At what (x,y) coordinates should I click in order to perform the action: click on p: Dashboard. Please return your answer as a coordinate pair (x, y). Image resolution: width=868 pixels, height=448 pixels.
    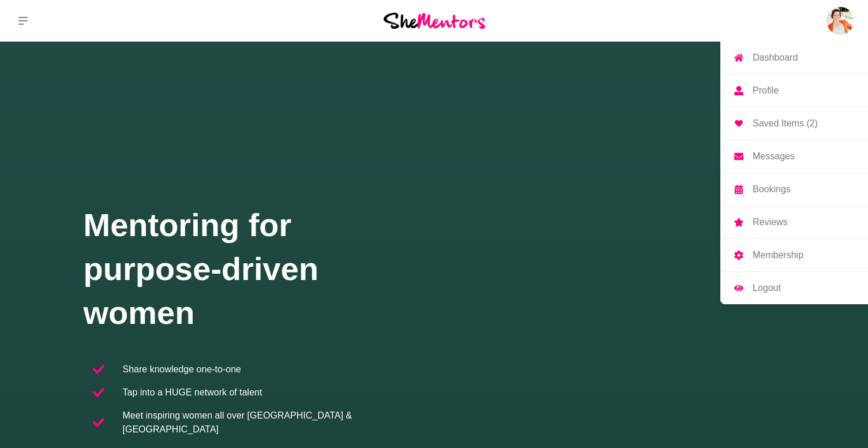
    Looking at the image, I should click on (775, 57).